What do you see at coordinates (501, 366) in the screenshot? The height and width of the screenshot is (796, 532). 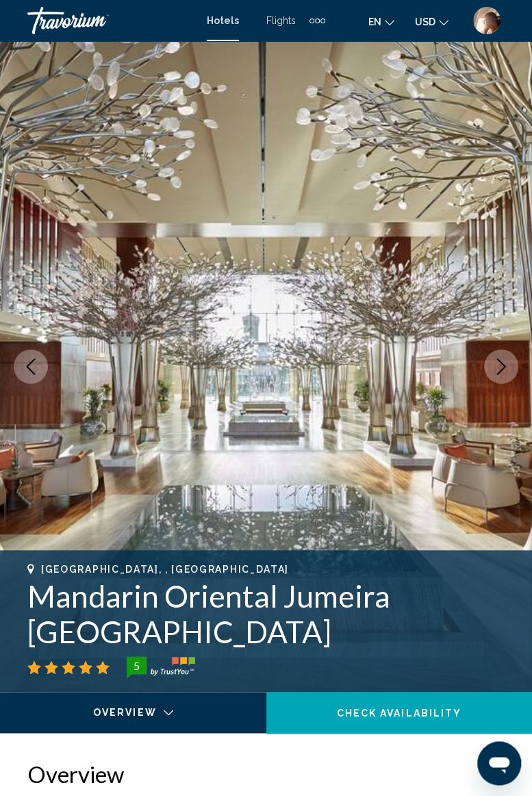 I see `button: Next image` at bounding box center [501, 366].